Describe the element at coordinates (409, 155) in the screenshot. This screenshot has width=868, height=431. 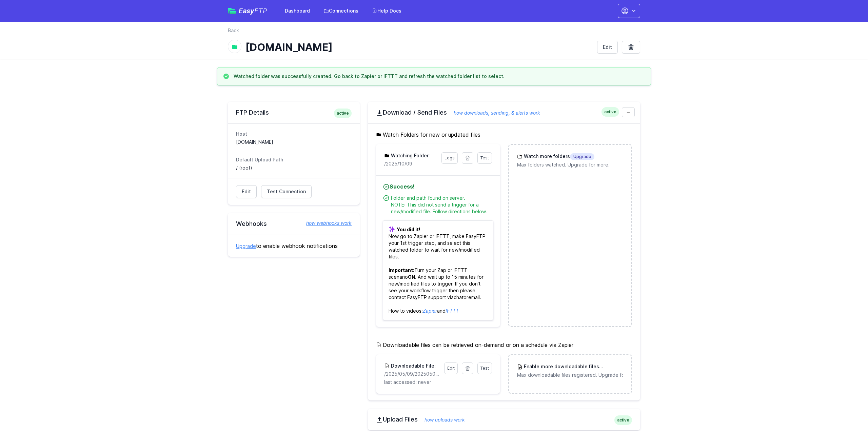
I see `h3: Watching Folder:` at that location.